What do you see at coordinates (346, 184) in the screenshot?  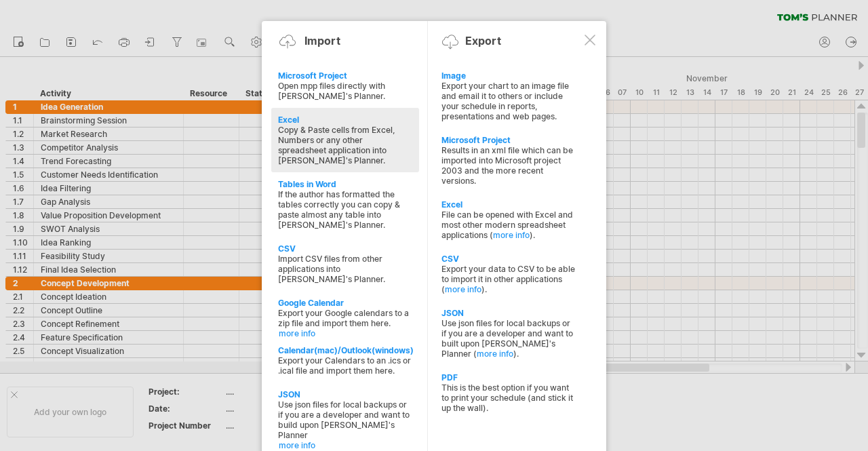 I see `div: Tables in Word` at bounding box center [346, 184].